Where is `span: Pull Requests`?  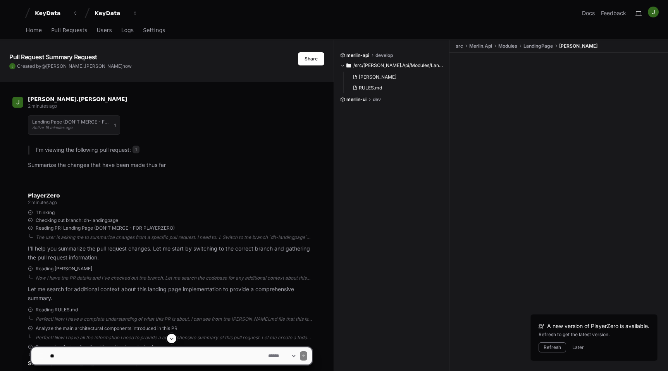 span: Pull Requests is located at coordinates (69, 30).